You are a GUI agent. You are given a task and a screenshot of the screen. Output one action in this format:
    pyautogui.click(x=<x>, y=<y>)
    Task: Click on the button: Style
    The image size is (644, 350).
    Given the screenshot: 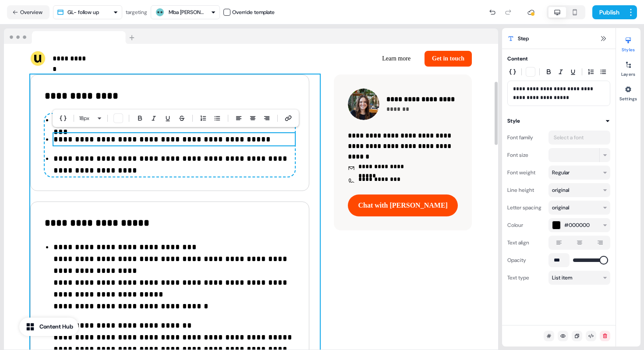 What is the action you would take?
    pyautogui.click(x=559, y=121)
    